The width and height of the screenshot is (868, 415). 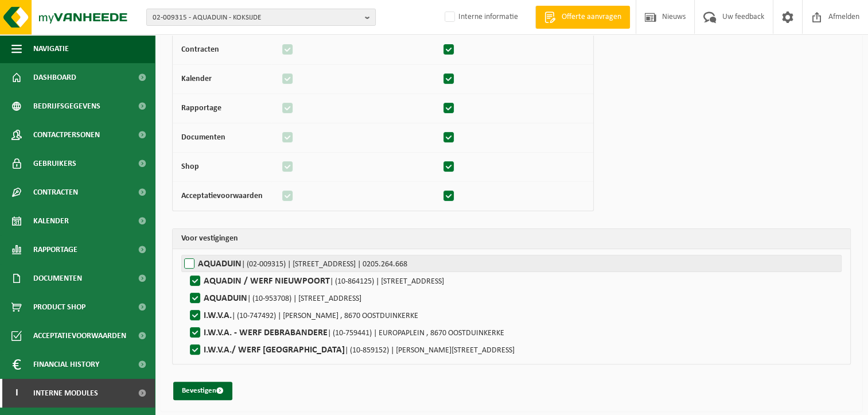 I want to click on span: Kalender, so click(x=51, y=221).